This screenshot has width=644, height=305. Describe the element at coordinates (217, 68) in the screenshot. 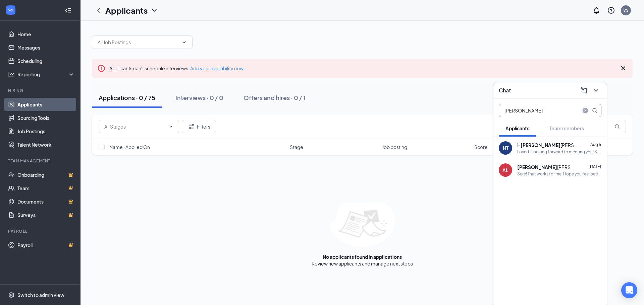

I see `a: Add your availability now` at that location.